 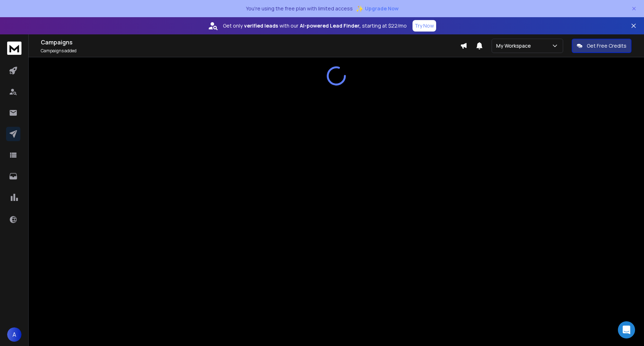 What do you see at coordinates (515, 46) in the screenshot?
I see `p: My Workspace` at bounding box center [515, 46].